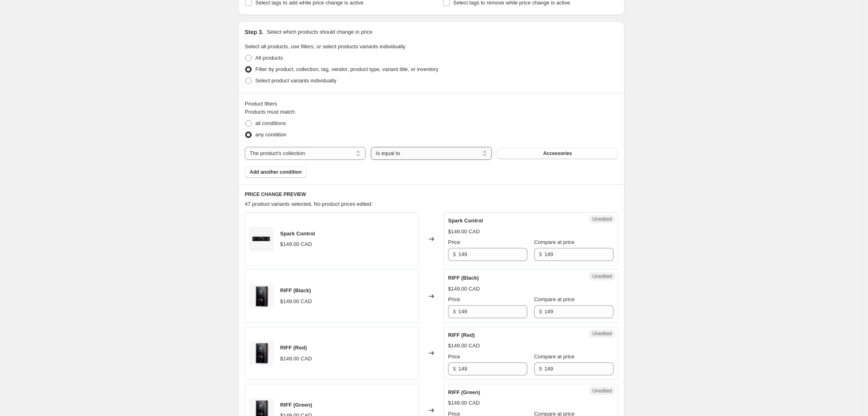 This screenshot has height=416, width=868. What do you see at coordinates (295, 81) in the screenshot?
I see `span: Select product variants individually` at bounding box center [295, 81].